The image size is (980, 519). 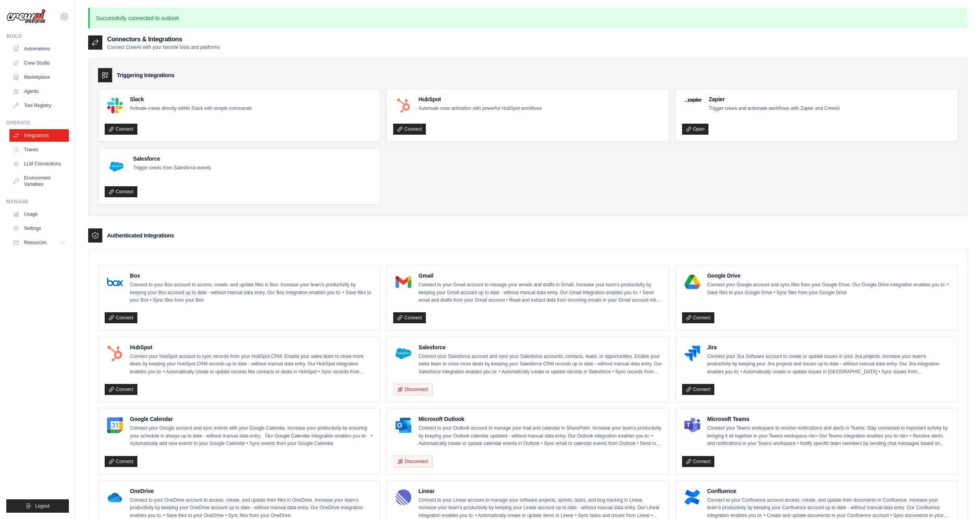 What do you see at coordinates (774, 109) in the screenshot?
I see `p: Trigger crews and automate workflows with Zapier and CrewAI` at bounding box center [774, 109].